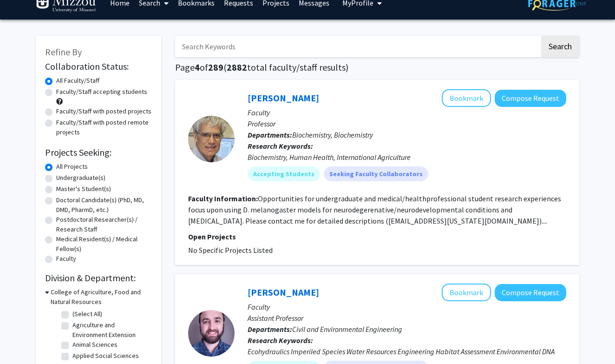  What do you see at coordinates (237, 67) in the screenshot?
I see `span: 2882` at bounding box center [237, 67].